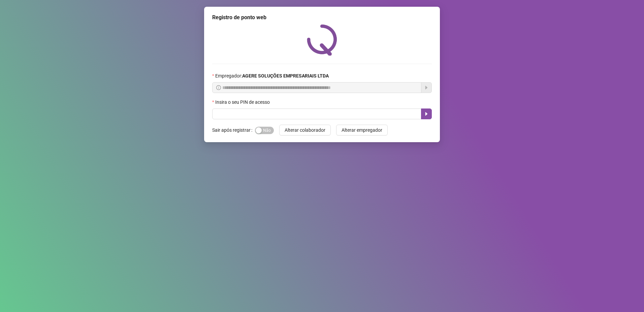 Image resolution: width=644 pixels, height=312 pixels. Describe the element at coordinates (285, 76) in the screenshot. I see `strong: AGERE SOLUÇÕES EMPRESARIAIS LTDA` at that location.